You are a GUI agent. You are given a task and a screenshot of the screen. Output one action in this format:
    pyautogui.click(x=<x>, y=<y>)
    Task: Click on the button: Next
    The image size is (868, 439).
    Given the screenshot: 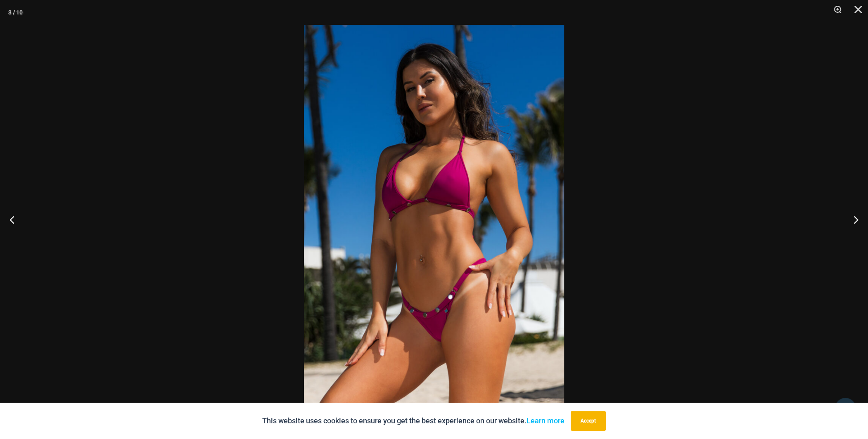 What is the action you would take?
    pyautogui.click(x=852, y=220)
    